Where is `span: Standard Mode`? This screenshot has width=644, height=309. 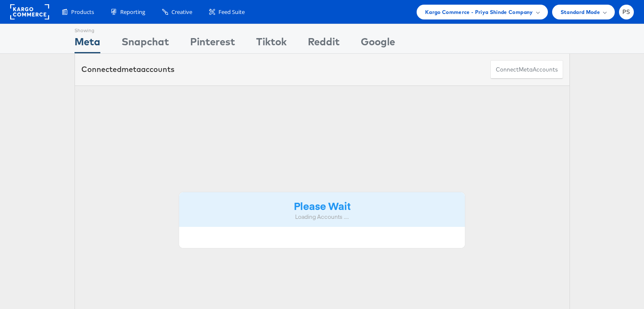
span: Standard Mode is located at coordinates (580, 12).